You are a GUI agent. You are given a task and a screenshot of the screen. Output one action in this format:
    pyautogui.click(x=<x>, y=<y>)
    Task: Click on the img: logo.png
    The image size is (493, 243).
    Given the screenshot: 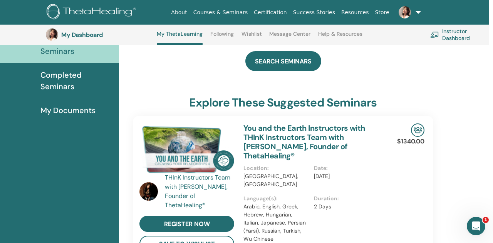 What is the action you would take?
    pyautogui.click(x=92, y=12)
    